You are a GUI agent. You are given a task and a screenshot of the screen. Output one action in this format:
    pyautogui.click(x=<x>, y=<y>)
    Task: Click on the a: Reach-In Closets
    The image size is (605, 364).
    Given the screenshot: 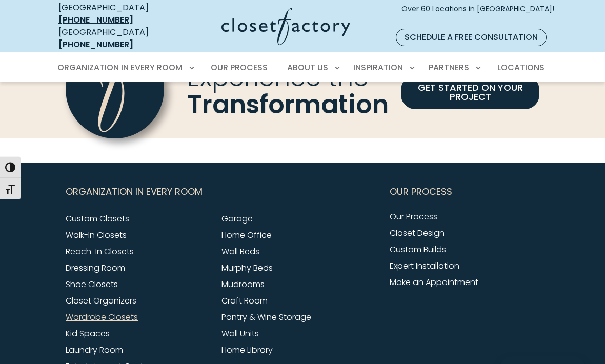 What is the action you would take?
    pyautogui.click(x=99, y=251)
    